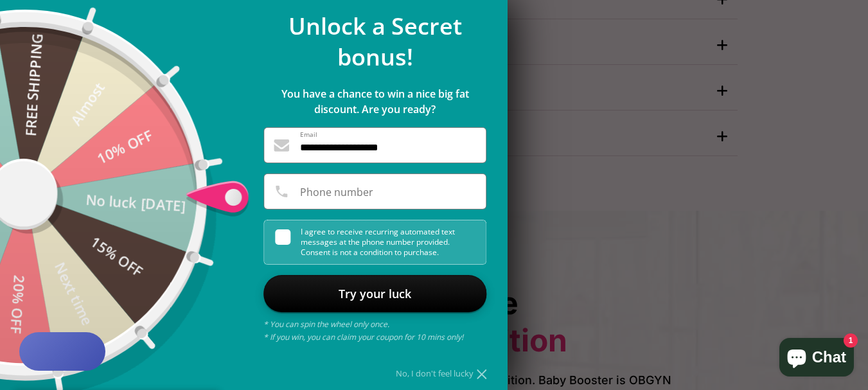 The width and height of the screenshot is (868, 390). Describe the element at coordinates (374, 101) in the screenshot. I see `p: You have a chance to win a nice big fat discount. Are you ready?` at that location.